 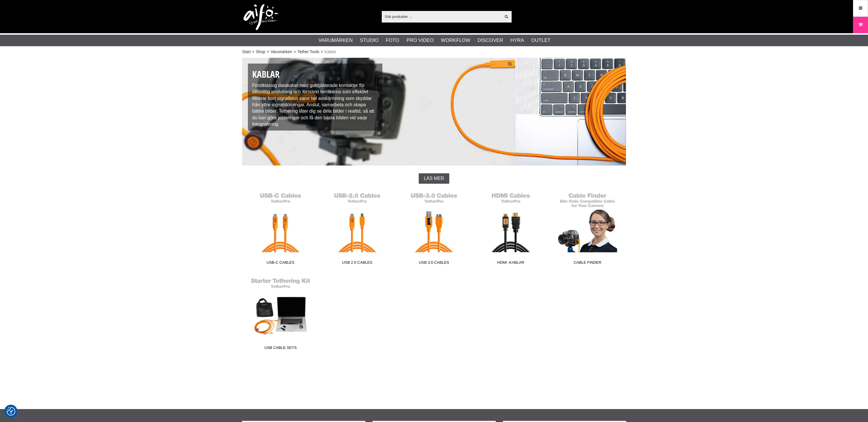 What do you see at coordinates (358, 228) in the screenshot?
I see `a: USB 2.0 Cables` at bounding box center [358, 228].